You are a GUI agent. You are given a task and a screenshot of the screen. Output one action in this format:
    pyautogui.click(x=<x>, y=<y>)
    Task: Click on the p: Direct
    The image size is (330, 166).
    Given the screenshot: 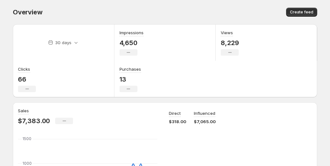 What is the action you would take?
    pyautogui.click(x=175, y=113)
    